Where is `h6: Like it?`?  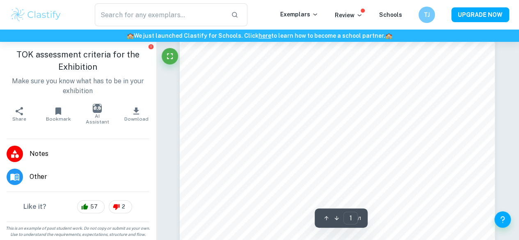
h6: Like it? is located at coordinates (35, 207).